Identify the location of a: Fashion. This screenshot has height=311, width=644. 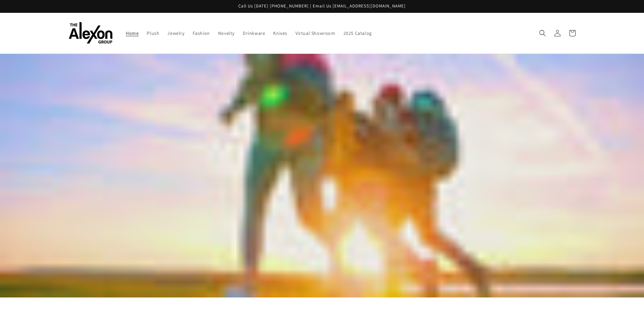
(201, 33).